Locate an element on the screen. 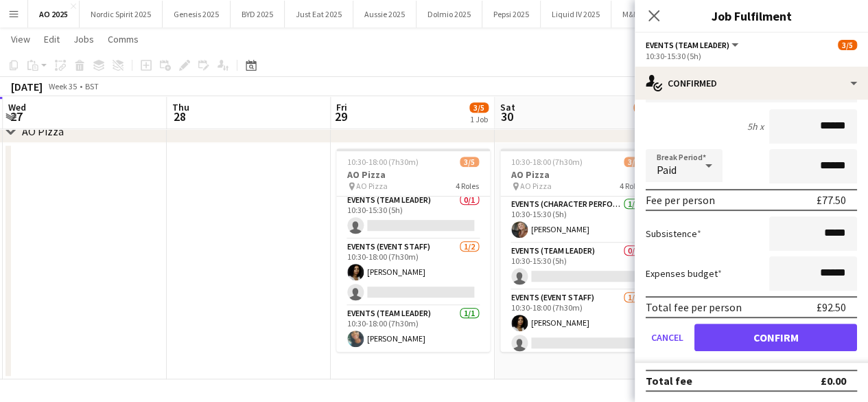 This screenshot has height=402, width=868. div: Fee per person is located at coordinates (680, 200).